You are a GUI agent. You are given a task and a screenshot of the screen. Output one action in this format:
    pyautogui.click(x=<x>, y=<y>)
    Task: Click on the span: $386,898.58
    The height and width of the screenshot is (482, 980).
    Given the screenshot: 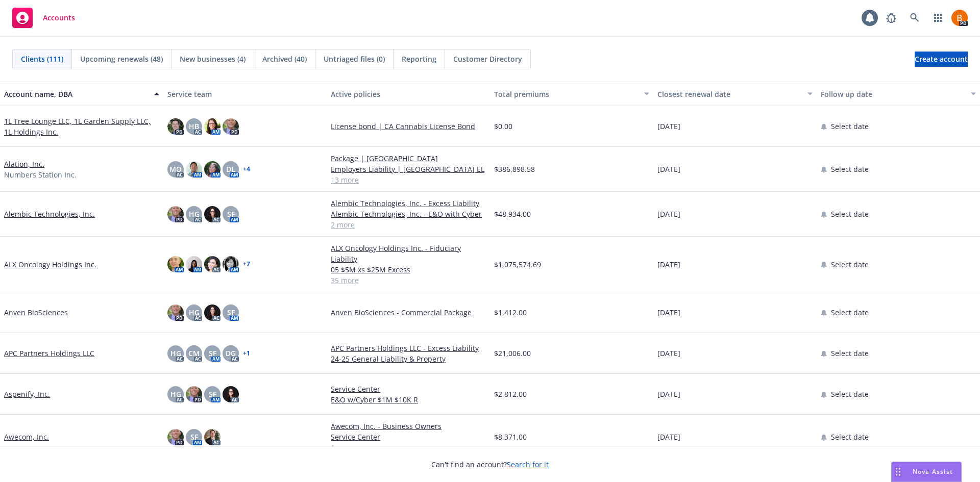 What is the action you would take?
    pyautogui.click(x=514, y=169)
    